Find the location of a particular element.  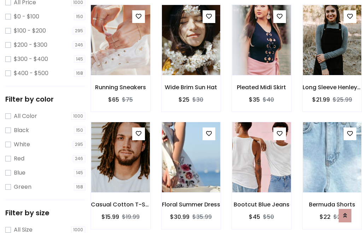

label: $400 - $500 is located at coordinates (31, 73).